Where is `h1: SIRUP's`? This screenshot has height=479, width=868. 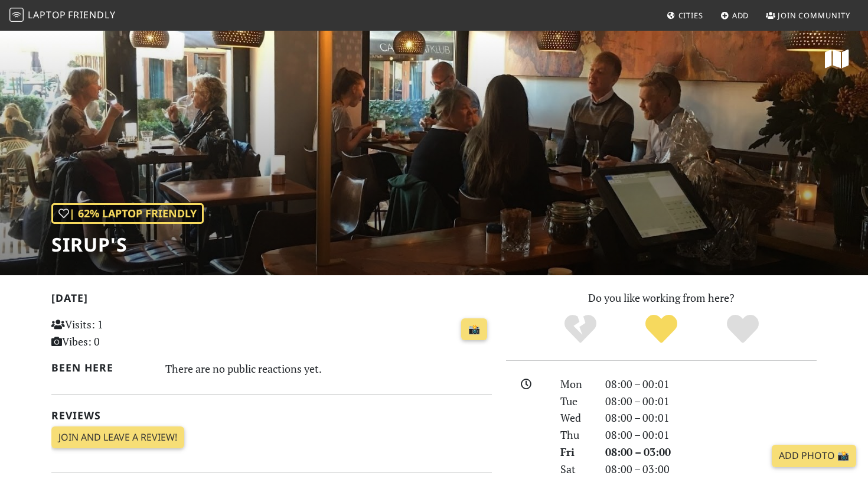
h1: SIRUP's is located at coordinates (128, 245).